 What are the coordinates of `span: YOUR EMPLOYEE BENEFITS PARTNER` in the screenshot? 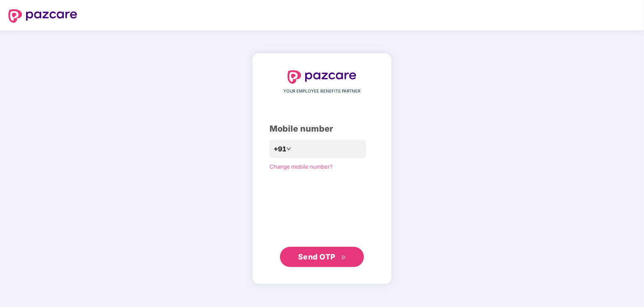 It's located at (322, 91).